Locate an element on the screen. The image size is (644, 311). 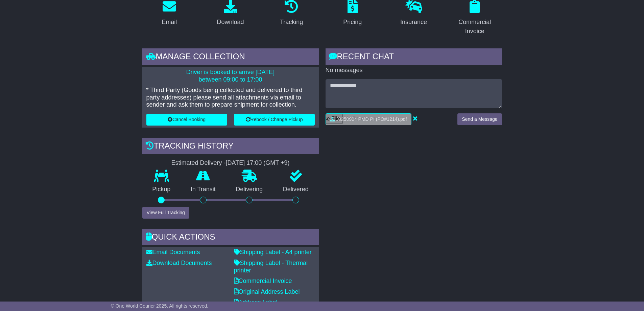
a: Commercial Invoice is located at coordinates (263, 280).